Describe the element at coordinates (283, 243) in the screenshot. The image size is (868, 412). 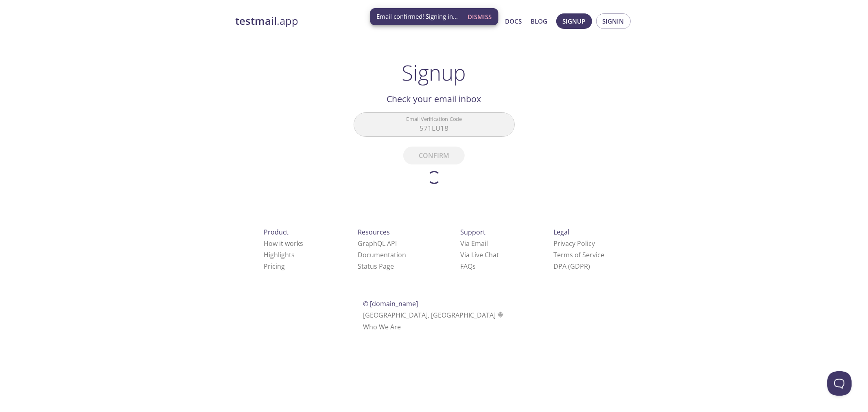
I see `a: How it works` at that location.